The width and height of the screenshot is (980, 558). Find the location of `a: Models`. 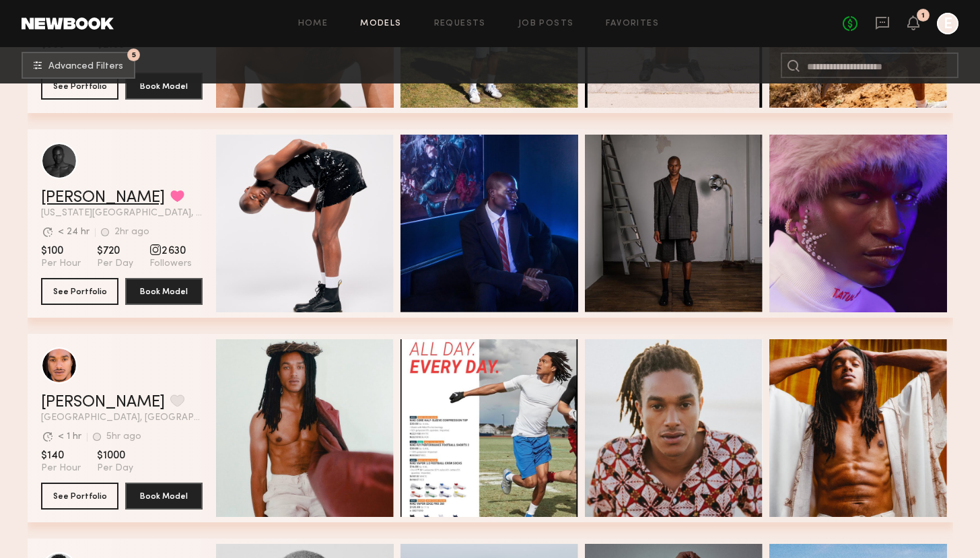

a: Models is located at coordinates (381, 24).